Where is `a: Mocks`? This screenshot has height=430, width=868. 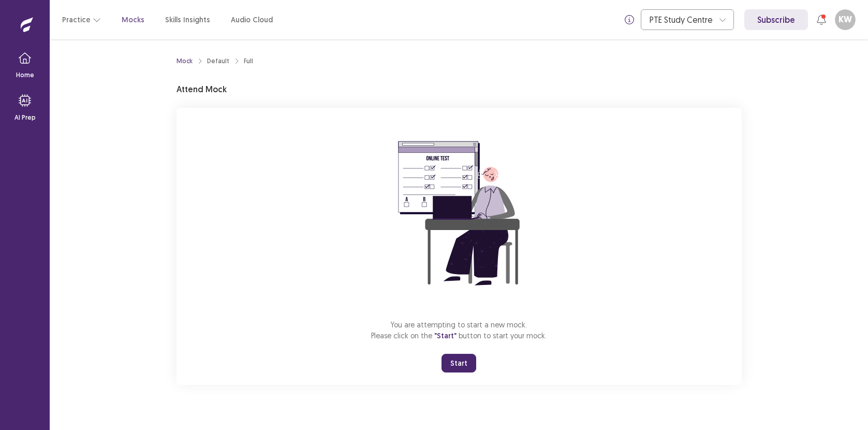 a: Mocks is located at coordinates (133, 20).